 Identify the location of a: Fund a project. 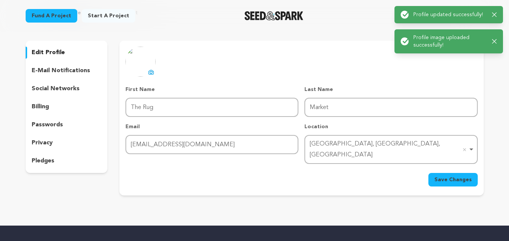
(51, 16).